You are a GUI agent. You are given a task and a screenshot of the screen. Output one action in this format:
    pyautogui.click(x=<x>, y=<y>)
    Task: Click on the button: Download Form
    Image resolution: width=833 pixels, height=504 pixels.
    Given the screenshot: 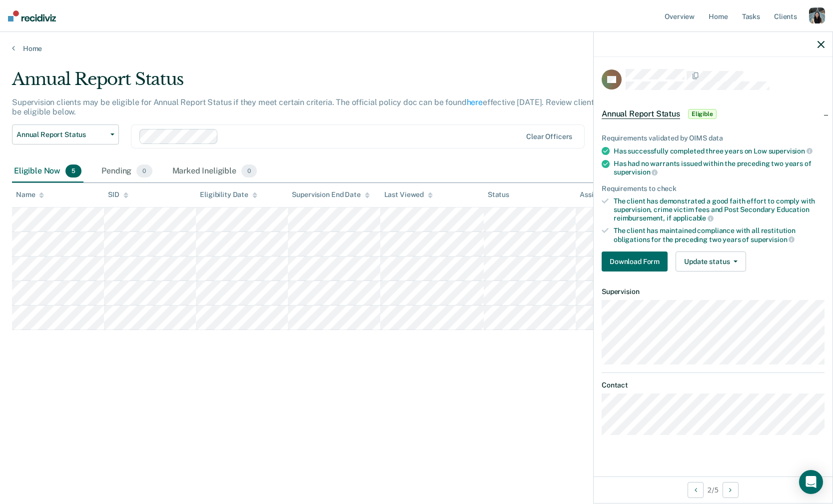 What is the action you would take?
    pyautogui.click(x=635, y=261)
    